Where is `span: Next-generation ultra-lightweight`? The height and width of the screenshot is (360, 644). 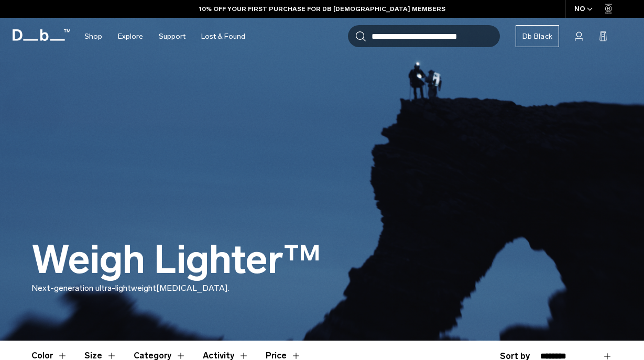 span: Next-generation ultra-lightweight is located at coordinates (94, 288).